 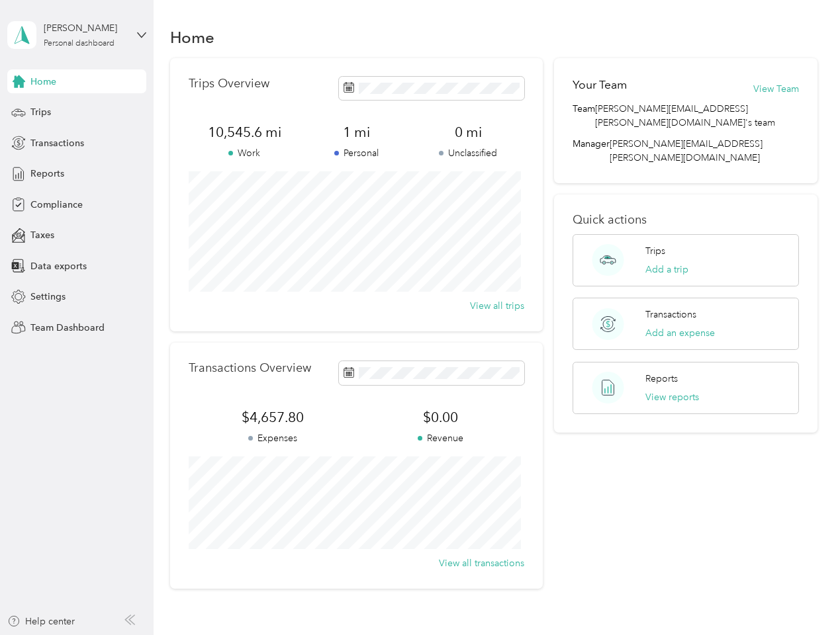 What do you see at coordinates (58, 266) in the screenshot?
I see `span: Data exports` at bounding box center [58, 266].